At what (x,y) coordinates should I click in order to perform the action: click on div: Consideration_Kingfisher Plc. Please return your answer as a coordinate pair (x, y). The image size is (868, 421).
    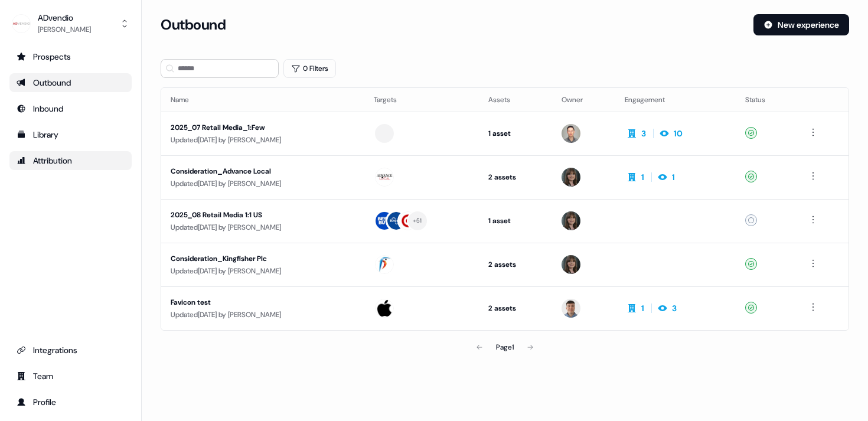
    Looking at the image, I should click on (263, 258).